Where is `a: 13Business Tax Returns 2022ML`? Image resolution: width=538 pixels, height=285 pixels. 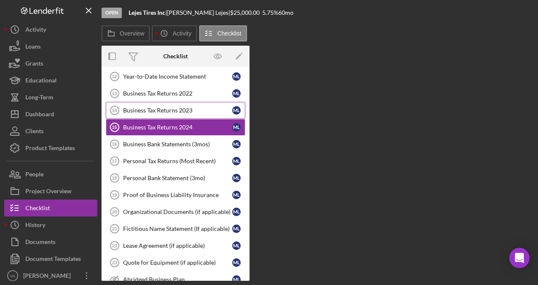
a: 13Business Tax Returns 2022ML is located at coordinates (176, 93).